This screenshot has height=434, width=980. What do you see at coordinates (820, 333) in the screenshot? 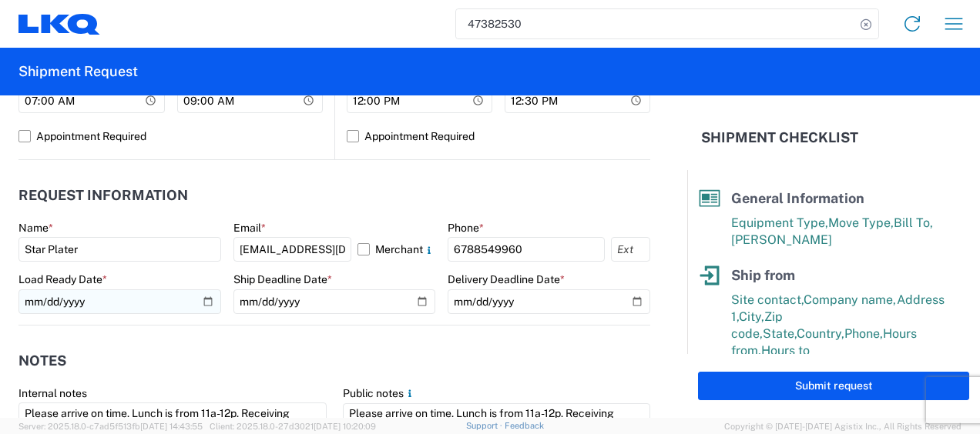
I see `span: Country,` at bounding box center [820, 333].